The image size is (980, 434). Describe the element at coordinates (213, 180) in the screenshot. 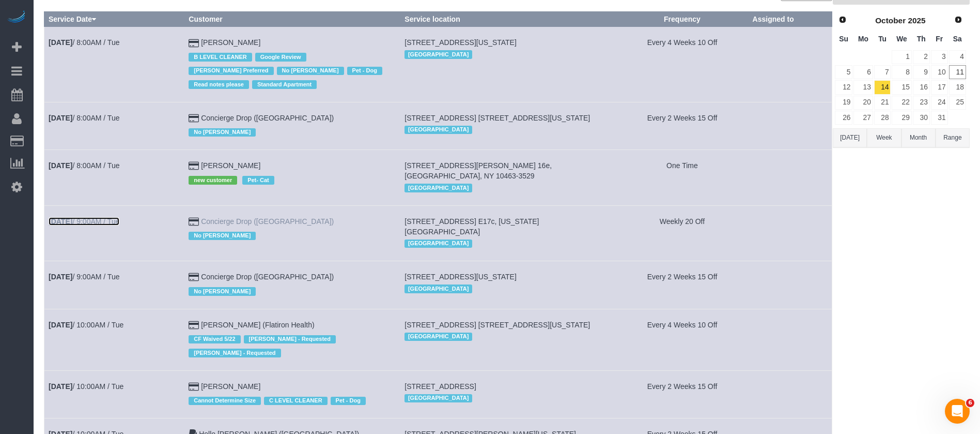

I see `span: new customer` at that location.